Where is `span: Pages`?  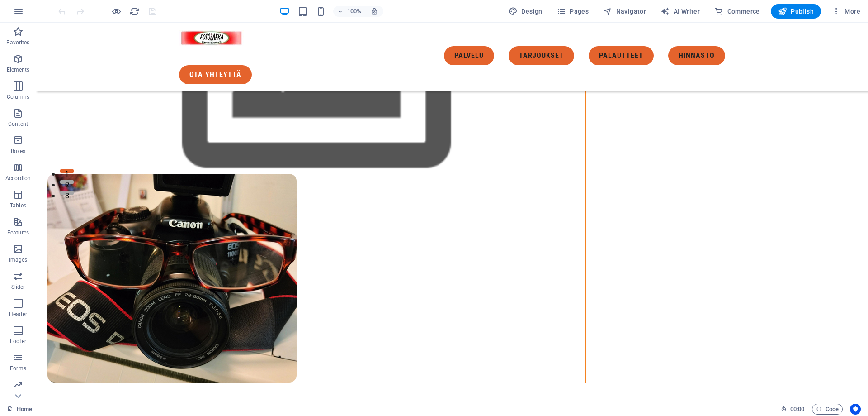
span: Pages is located at coordinates (573, 12).